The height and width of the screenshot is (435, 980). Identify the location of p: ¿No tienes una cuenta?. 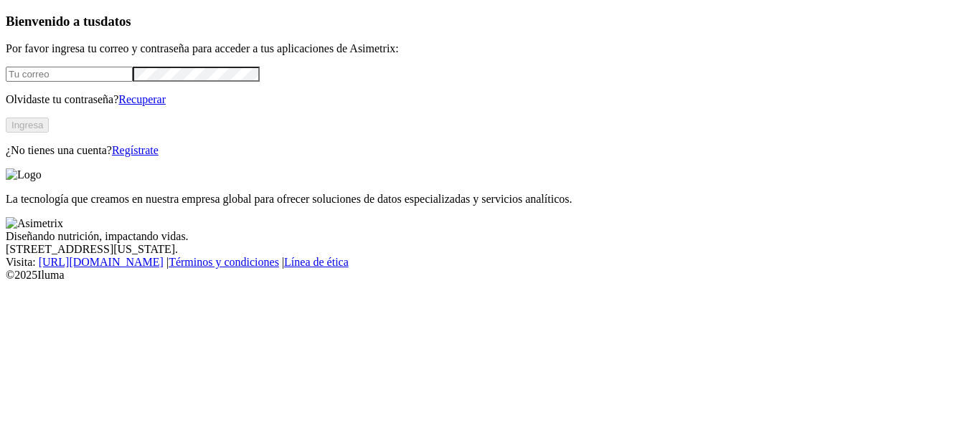
(490, 151).